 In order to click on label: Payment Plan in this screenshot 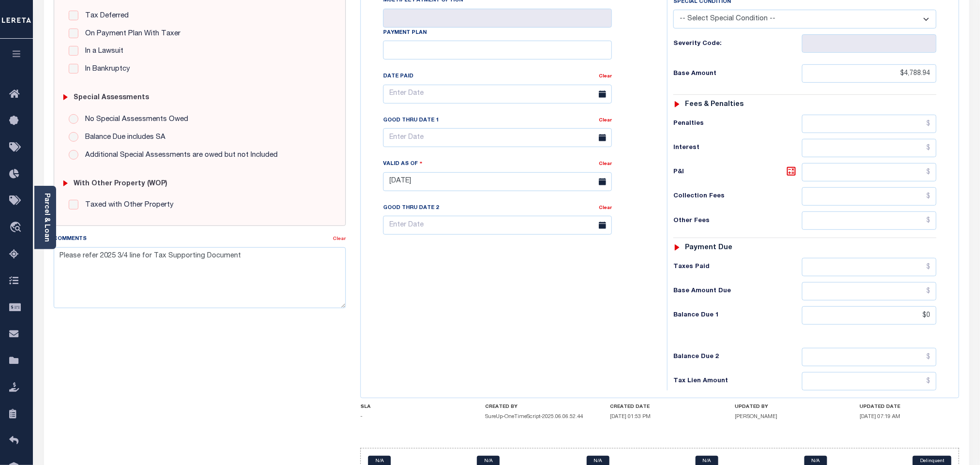, I will do `click(404, 33)`.